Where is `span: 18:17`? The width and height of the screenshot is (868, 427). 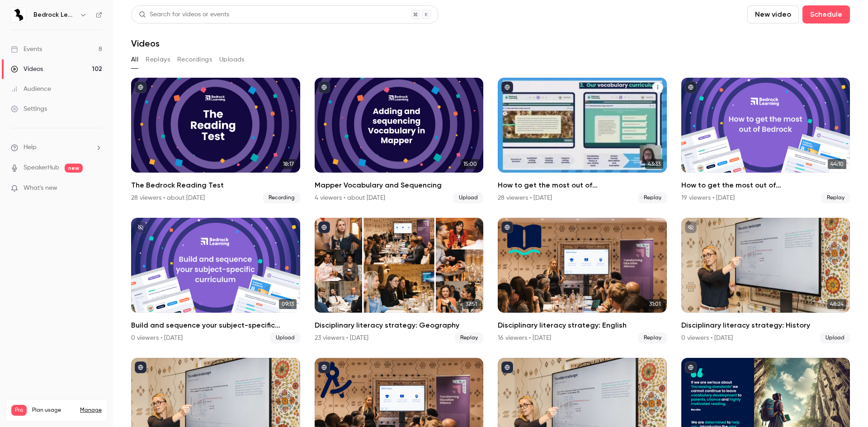 span: 18:17 is located at coordinates (289, 164).